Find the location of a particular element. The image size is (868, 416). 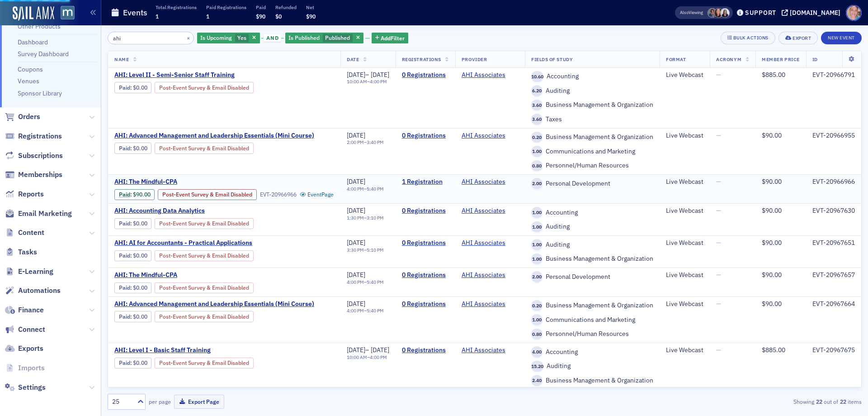

div: Export is located at coordinates (801, 38).